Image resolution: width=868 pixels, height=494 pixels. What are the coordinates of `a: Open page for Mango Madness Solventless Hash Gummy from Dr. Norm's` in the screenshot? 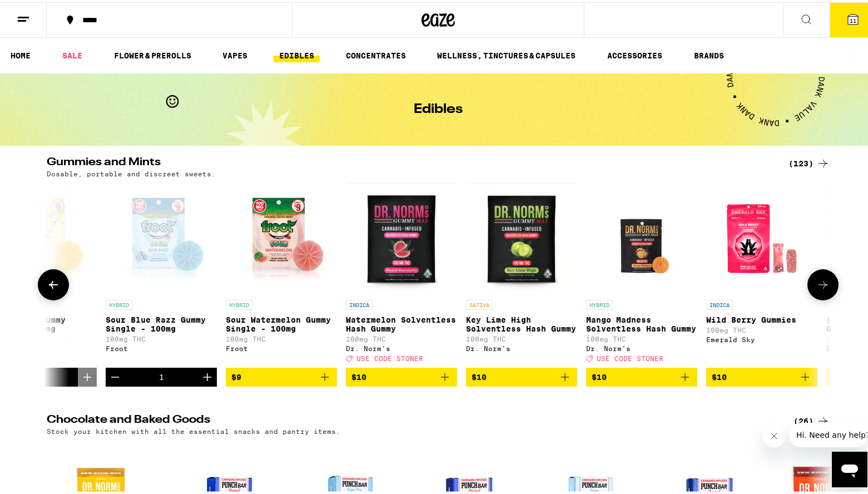 It's located at (642, 273).